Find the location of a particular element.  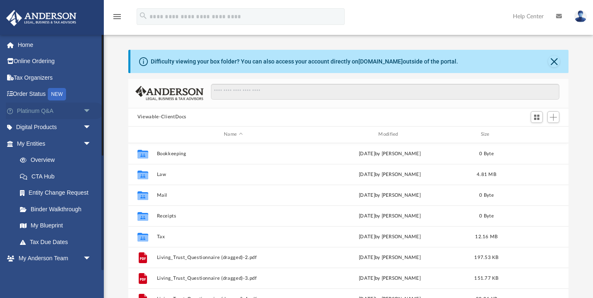

button: Law is located at coordinates (233, 174).